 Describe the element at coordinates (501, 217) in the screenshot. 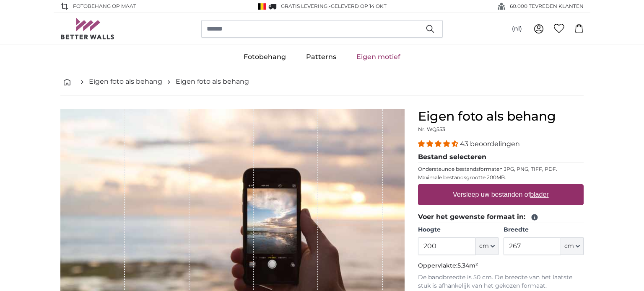

I see `legend: Voer het gewenste formaat in:` at that location.